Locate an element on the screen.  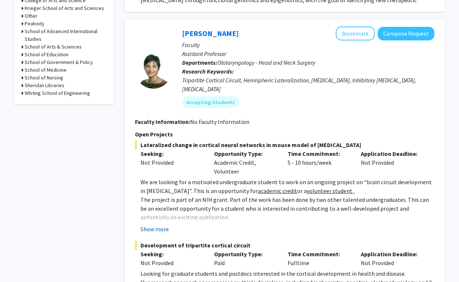
u: academic credit is located at coordinates (277, 191).